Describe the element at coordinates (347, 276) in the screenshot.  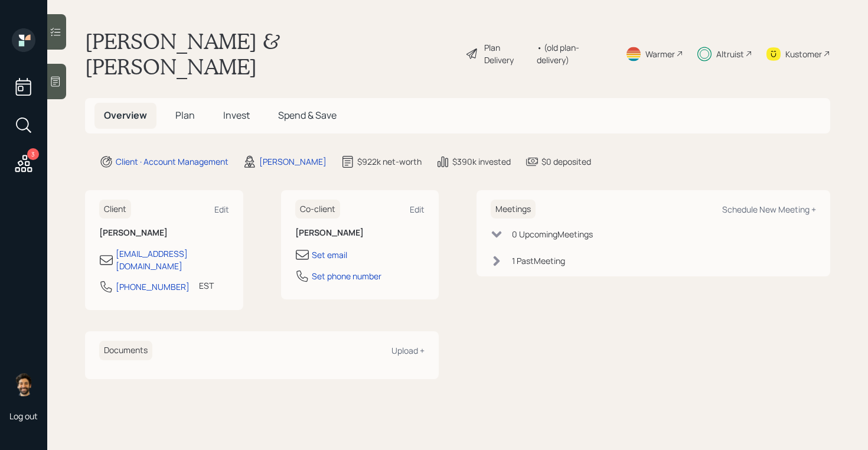
I see `div: Set phone number` at that location.